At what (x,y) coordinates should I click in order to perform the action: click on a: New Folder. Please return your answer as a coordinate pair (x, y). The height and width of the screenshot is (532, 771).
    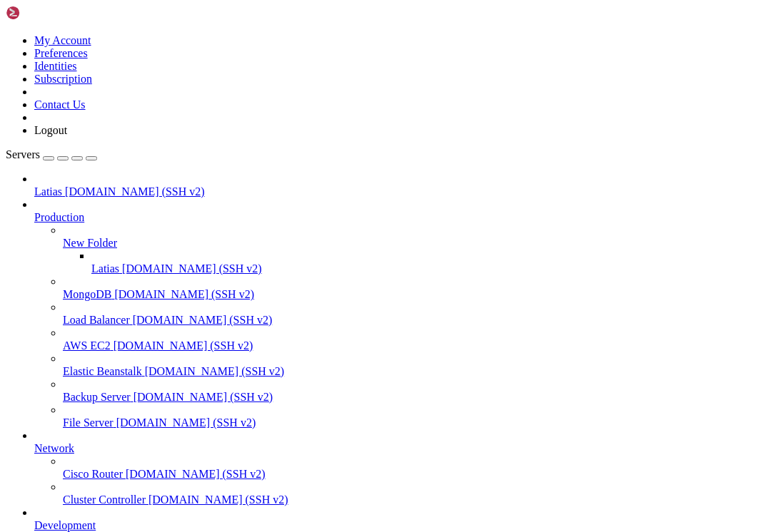
    Looking at the image, I should click on (414, 244).